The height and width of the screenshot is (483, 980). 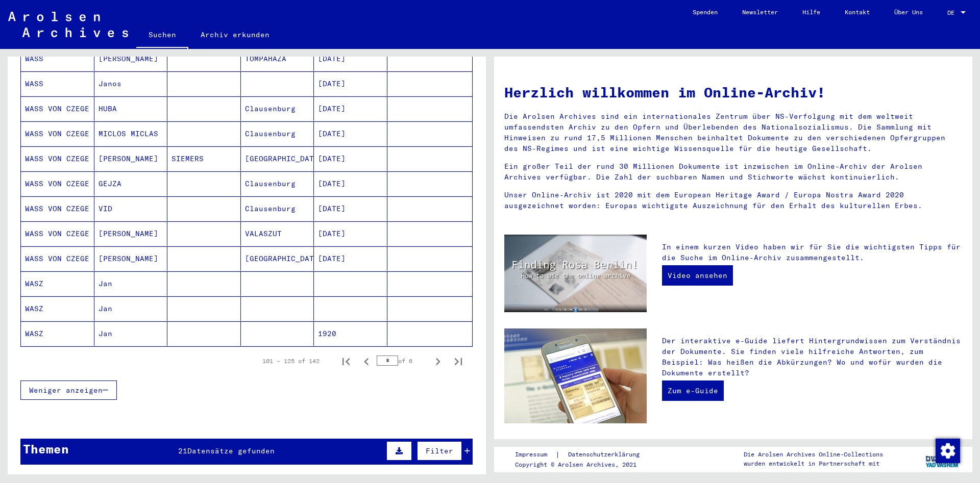 What do you see at coordinates (162, 35) in the screenshot?
I see `a: Suchen` at bounding box center [162, 35].